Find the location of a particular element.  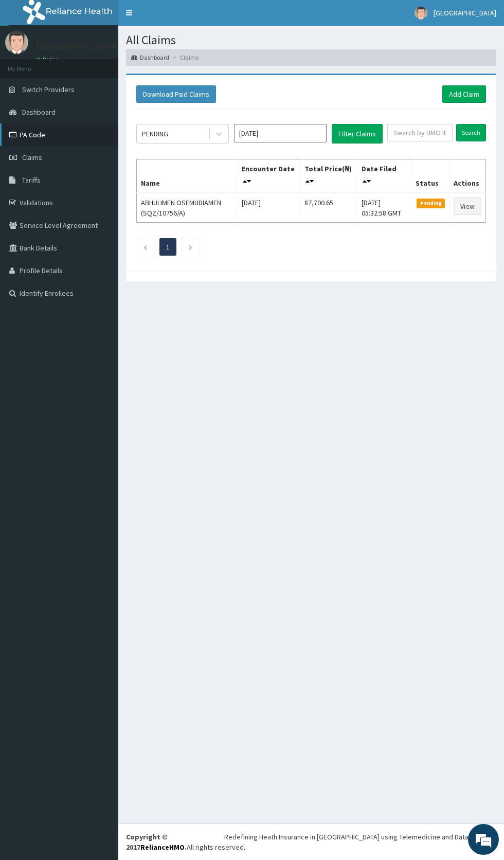

th: Total Price(₦) is located at coordinates (329, 176).